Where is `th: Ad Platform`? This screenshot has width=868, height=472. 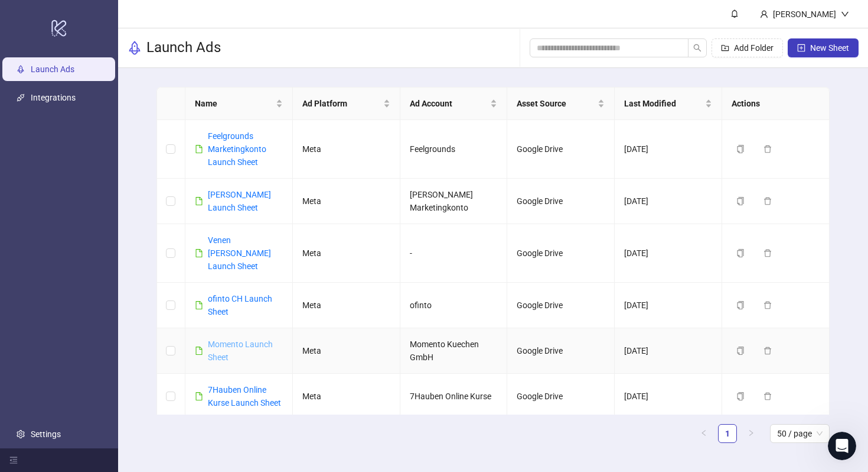
th: Ad Platform is located at coordinates (347, 103).